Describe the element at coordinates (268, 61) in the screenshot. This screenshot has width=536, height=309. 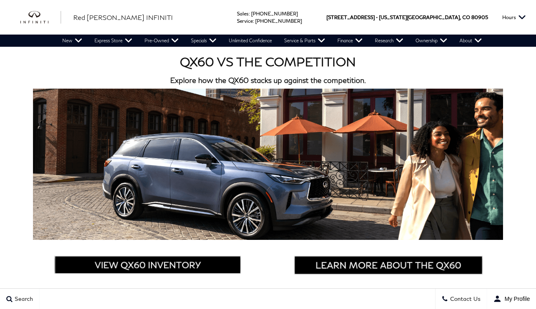
I see `h1: QX60 VS THE COMPETITION` at that location.